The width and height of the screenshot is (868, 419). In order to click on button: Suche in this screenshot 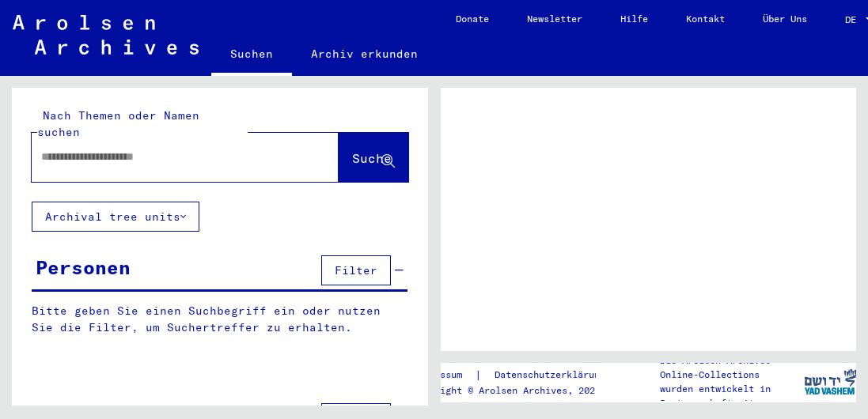, I will do `click(373, 157)`.